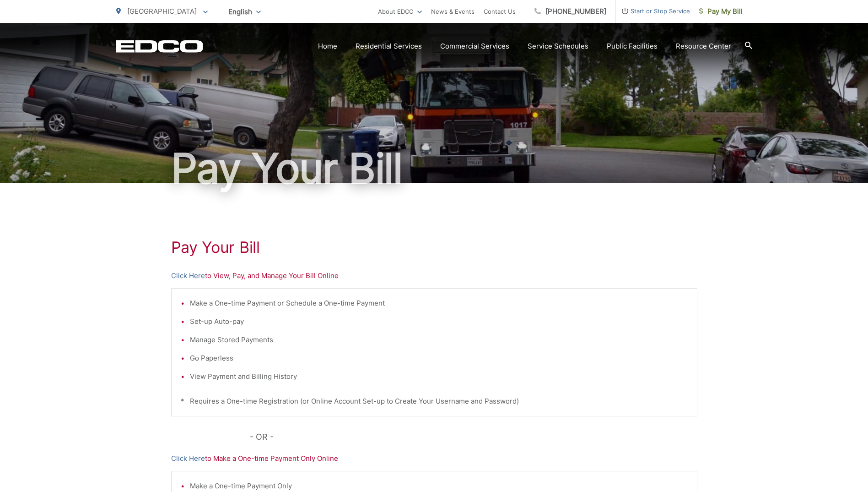 This screenshot has width=868, height=492. What do you see at coordinates (475, 46) in the screenshot?
I see `a: Commercial Services` at bounding box center [475, 46].